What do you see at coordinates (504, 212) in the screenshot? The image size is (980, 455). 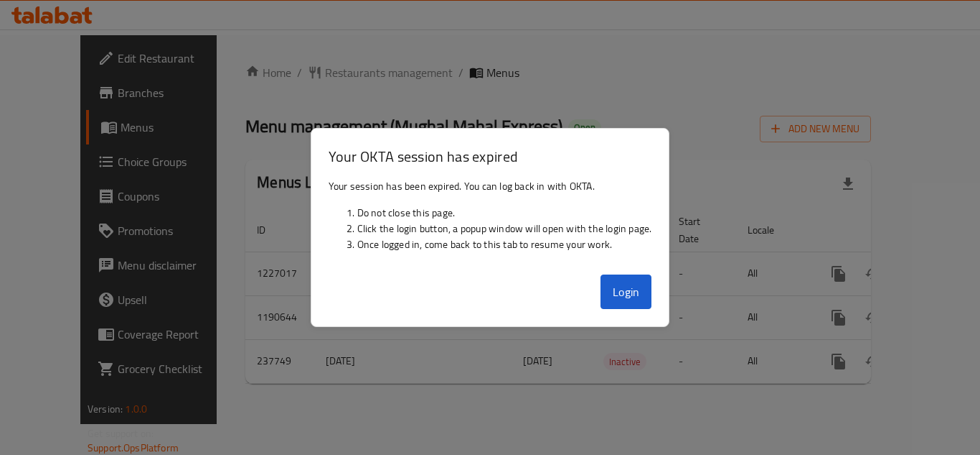 I see `li: Do not close this page.` at bounding box center [504, 212].